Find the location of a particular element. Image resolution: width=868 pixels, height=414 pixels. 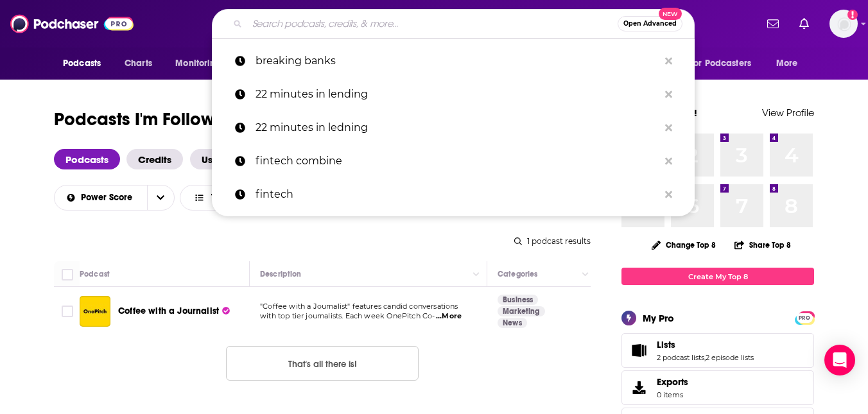

span: Charts is located at coordinates (138, 64).